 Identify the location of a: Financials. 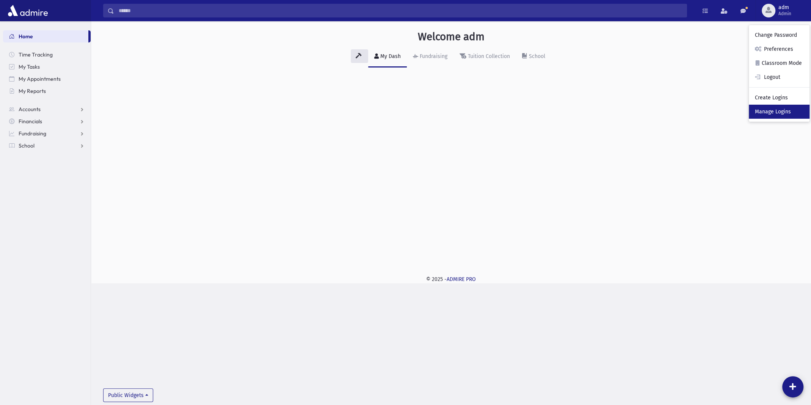
(47, 121).